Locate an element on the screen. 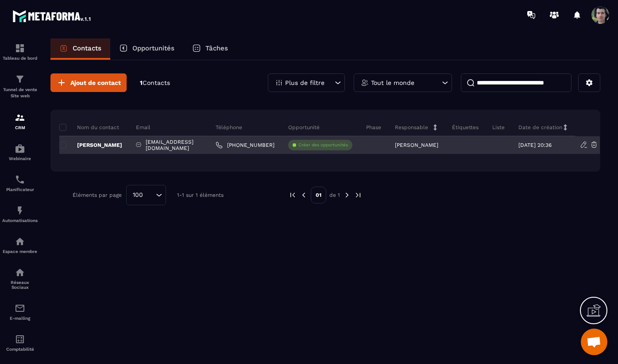 This screenshot has height=364, width=618. img: email is located at coordinates (20, 308).